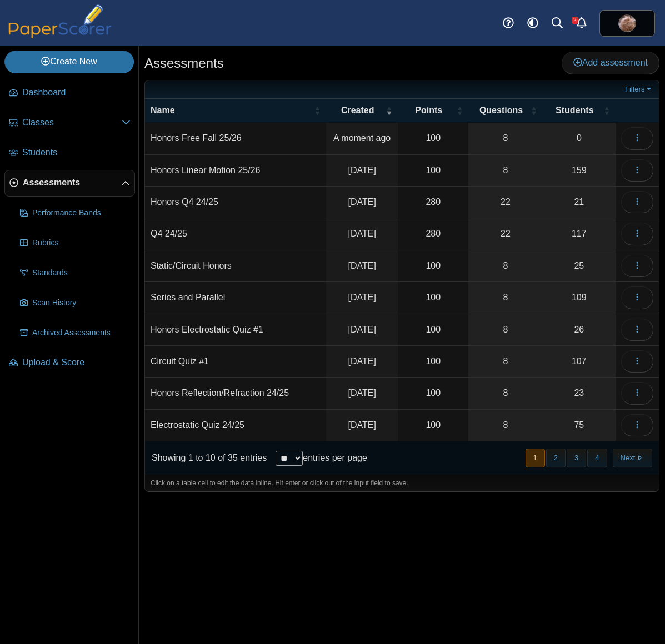  Describe the element at coordinates (317, 111) in the screenshot. I see `span: Name : Activate to sort` at that location.